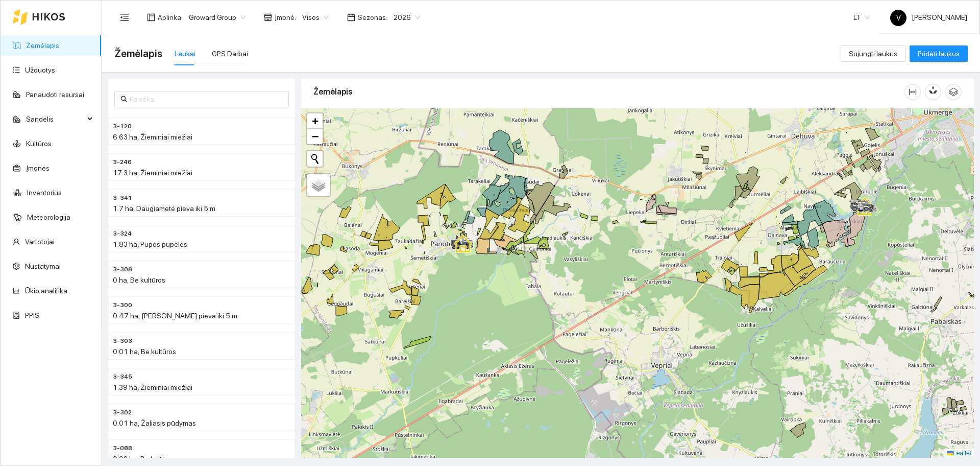 The image size is (980, 466). What do you see at coordinates (123, 269) in the screenshot?
I see `span: 3-308` at bounding box center [123, 269].